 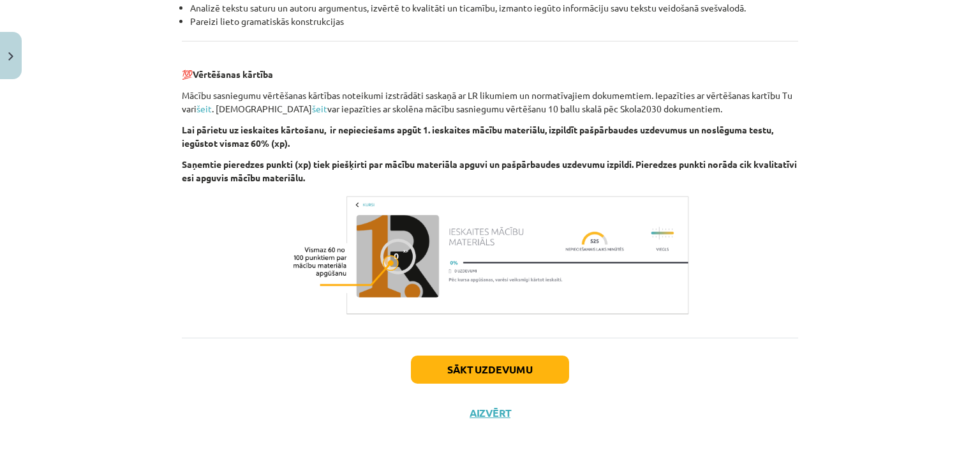 What do you see at coordinates (494, 7) in the screenshot?
I see `li: Analizē tekstu saturu un autoru argumentus, izvērtē to kvalitāti un ticamību, izmanto iegūto info...` at bounding box center [494, 7].